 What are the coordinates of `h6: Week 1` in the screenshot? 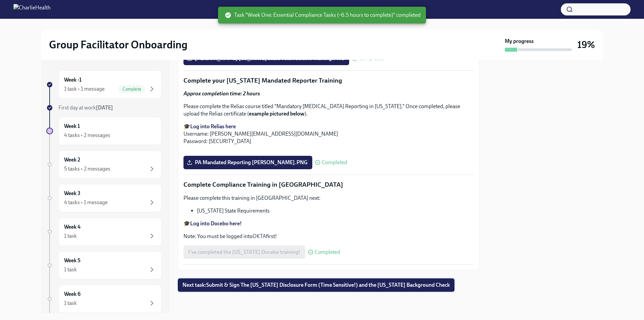 It's located at (72, 126).